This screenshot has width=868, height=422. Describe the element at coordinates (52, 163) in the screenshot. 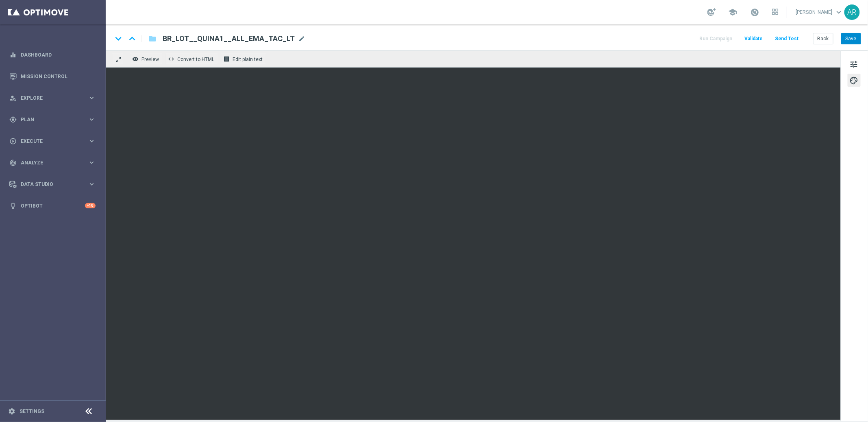

I see `button: track_changes Analyze keyboard_arrow_right` at that location.